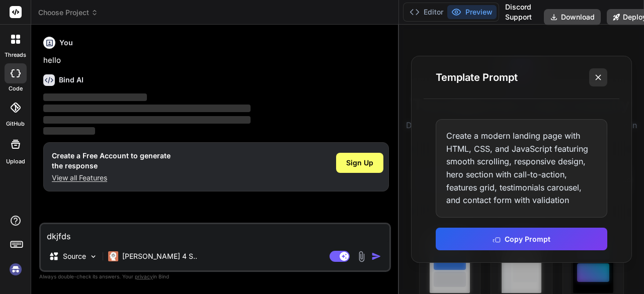  What do you see at coordinates (15, 124) in the screenshot?
I see `label: GitHub` at bounding box center [15, 124].